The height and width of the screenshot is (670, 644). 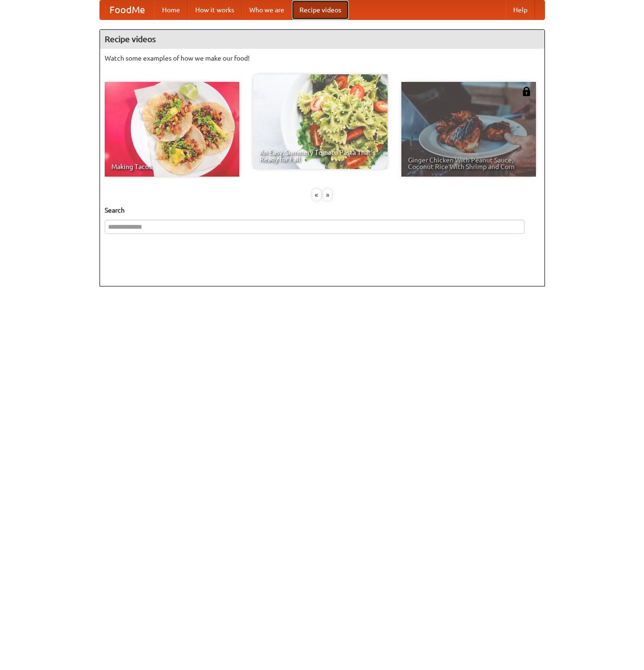 I want to click on span: An Easy, Summery Tomato Pasta That's Ready for Fall, so click(x=320, y=156).